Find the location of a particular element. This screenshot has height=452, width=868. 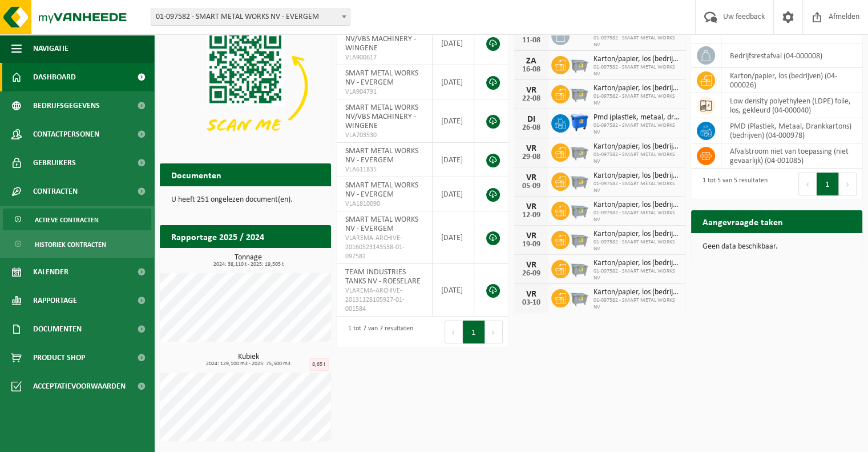

div: 16-08 is located at coordinates (532, 69).